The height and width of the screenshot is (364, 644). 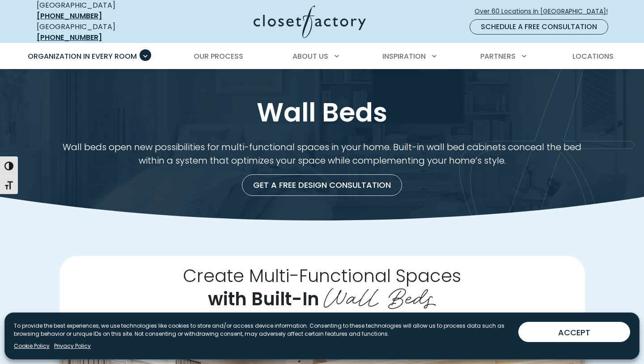 What do you see at coordinates (593, 56) in the screenshot?
I see `span: Locations` at bounding box center [593, 56].